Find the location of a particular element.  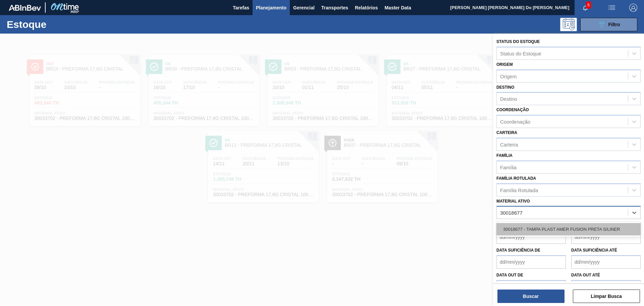

div: 30018677 - TAMPA PLAST AMER FUSION PRETA S/LINER is located at coordinates (568, 229).